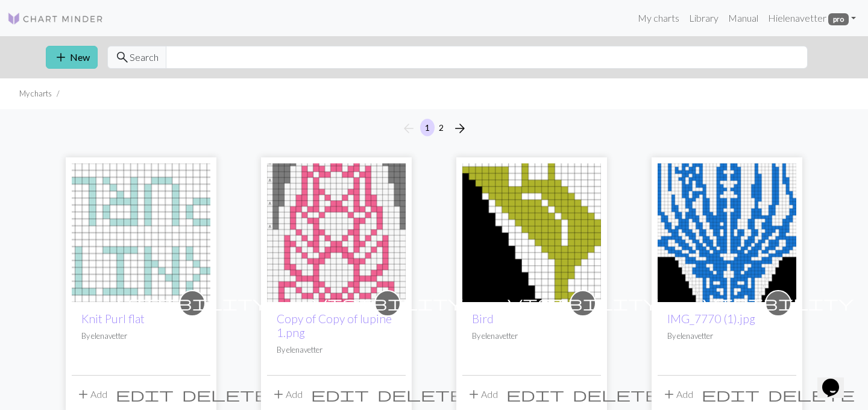  Describe the element at coordinates (427, 127) in the screenshot. I see `button: 1` at that location.